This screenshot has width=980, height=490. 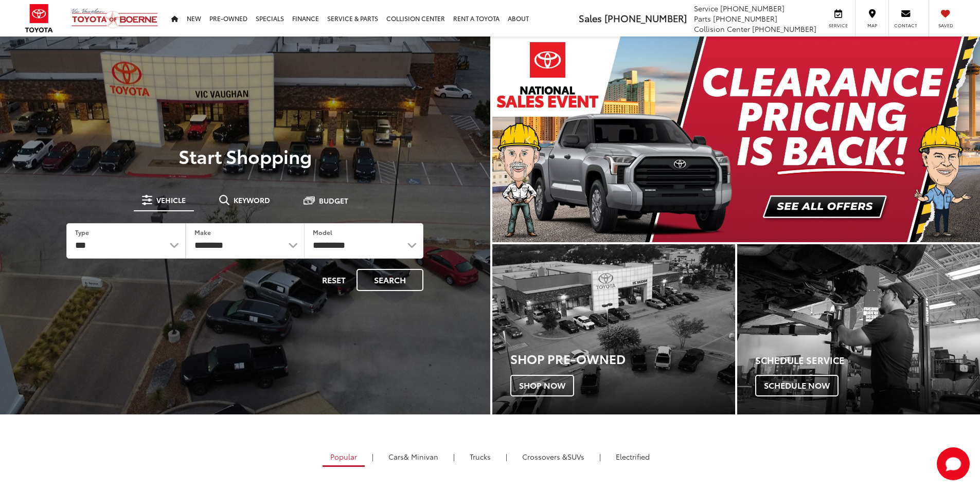 What do you see at coordinates (721, 29) in the screenshot?
I see `span: Collision Center` at bounding box center [721, 29].